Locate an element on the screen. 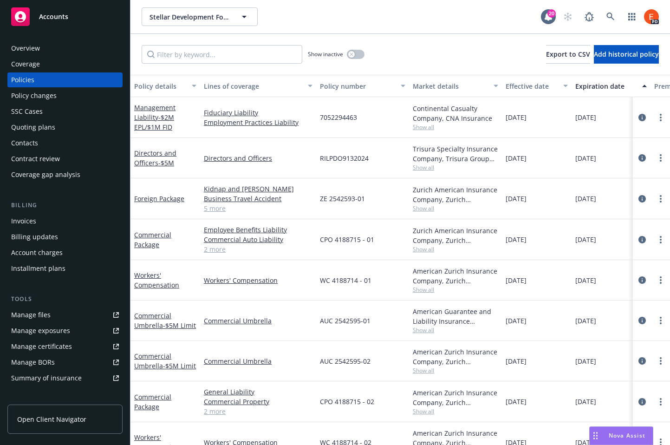 The width and height of the screenshot is (670, 445). div: Effective date is located at coordinates (532, 86).